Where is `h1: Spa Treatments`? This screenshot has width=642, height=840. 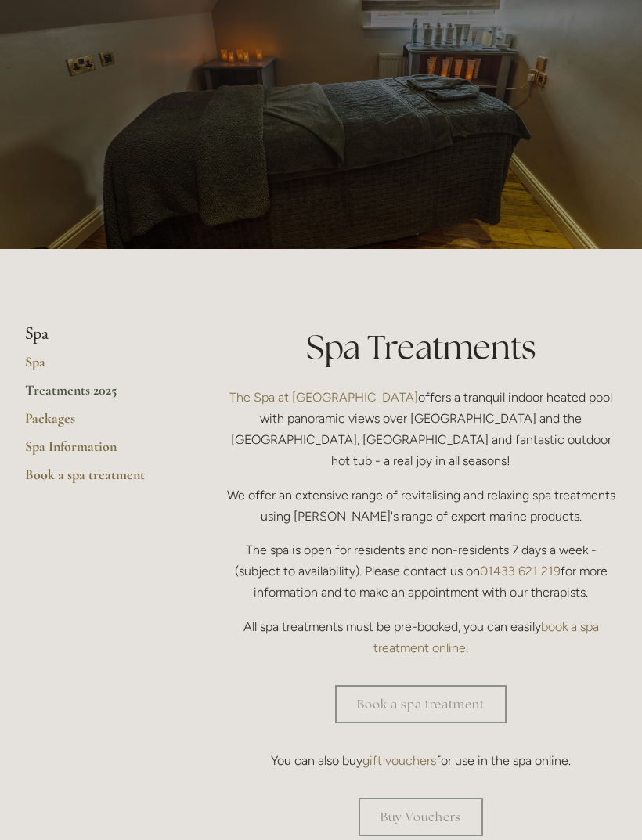 h1: Spa Treatments is located at coordinates (421, 347).